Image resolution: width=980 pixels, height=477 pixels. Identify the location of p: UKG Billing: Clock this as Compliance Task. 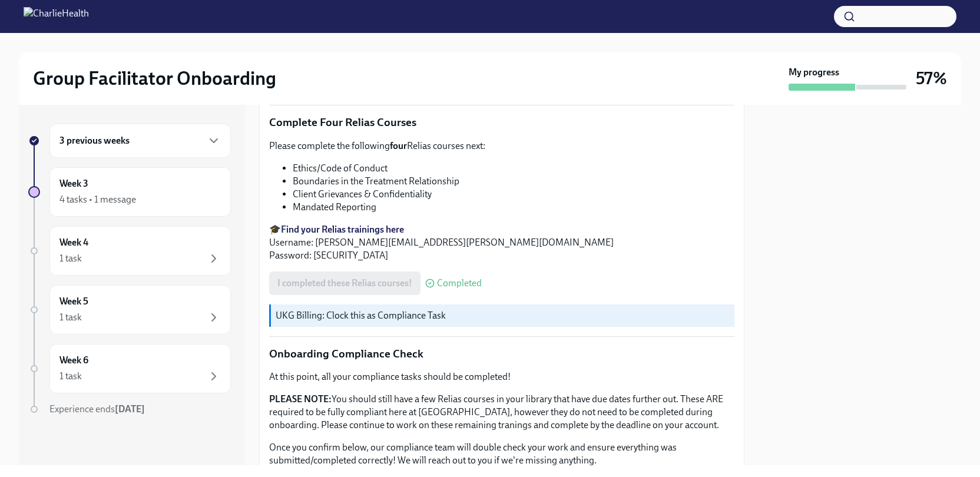
(502, 316).